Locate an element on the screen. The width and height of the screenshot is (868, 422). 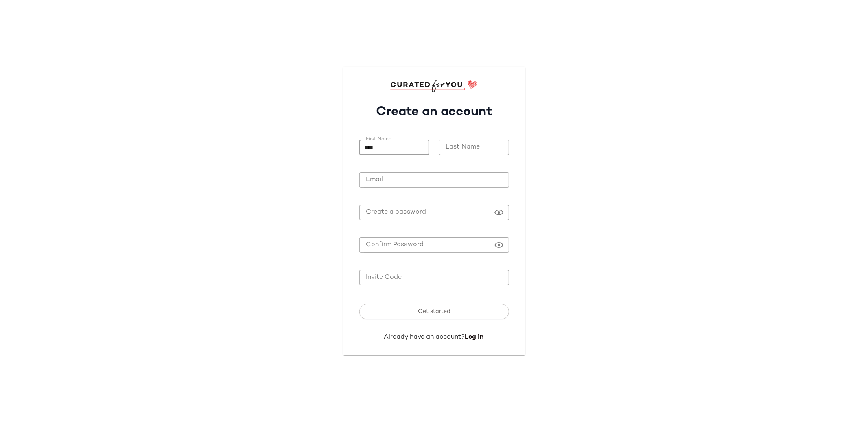
button: Get started is located at coordinates (434, 311).